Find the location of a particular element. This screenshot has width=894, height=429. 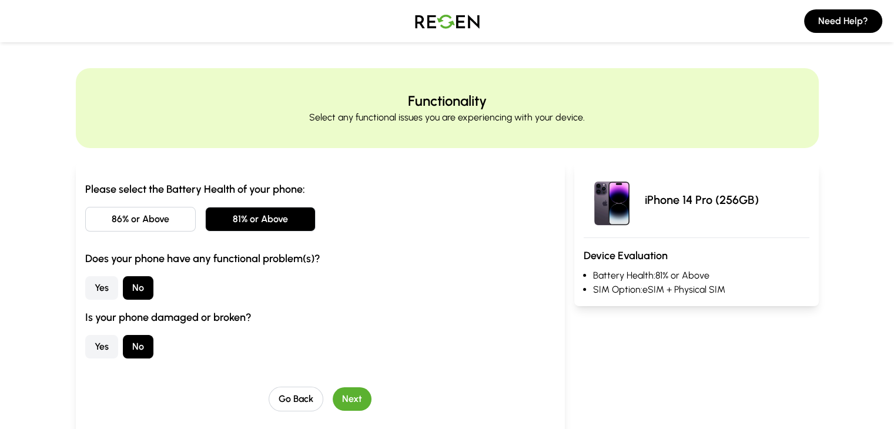

button: Need Help? is located at coordinates (843, 21).